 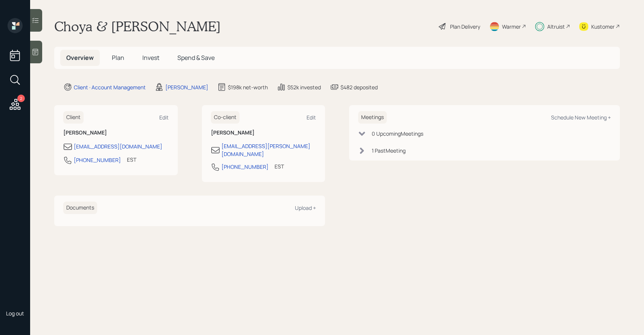 What do you see at coordinates (512, 26) in the screenshot?
I see `div: Warmer` at bounding box center [512, 26].